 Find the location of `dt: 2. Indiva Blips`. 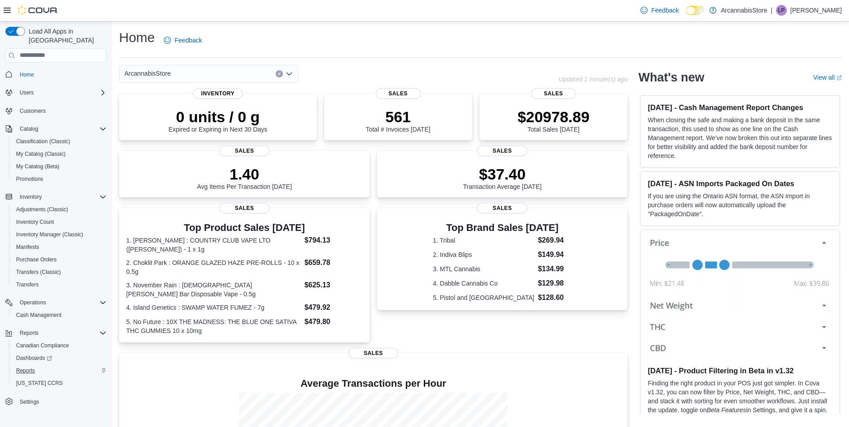

dt: 2. Indiva Blips is located at coordinates (484, 255).